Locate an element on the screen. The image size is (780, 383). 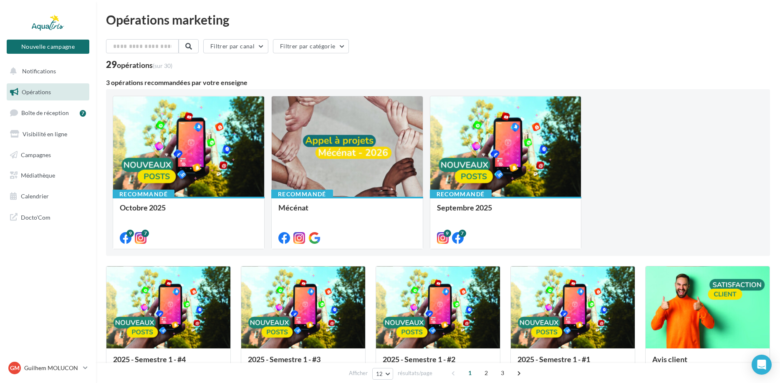
a: Calendrier is located at coordinates (48, 197).